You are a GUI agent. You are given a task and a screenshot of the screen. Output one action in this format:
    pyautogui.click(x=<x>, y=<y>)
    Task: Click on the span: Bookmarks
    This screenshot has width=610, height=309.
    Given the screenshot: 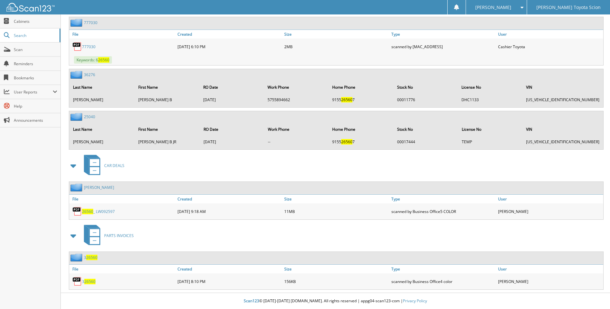 What is the action you would take?
    pyautogui.click(x=35, y=78)
    